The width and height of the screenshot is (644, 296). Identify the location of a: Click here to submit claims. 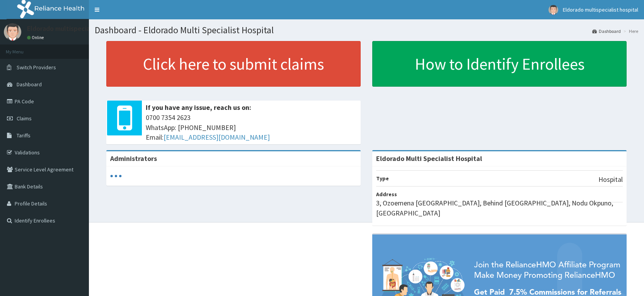
(234, 64).